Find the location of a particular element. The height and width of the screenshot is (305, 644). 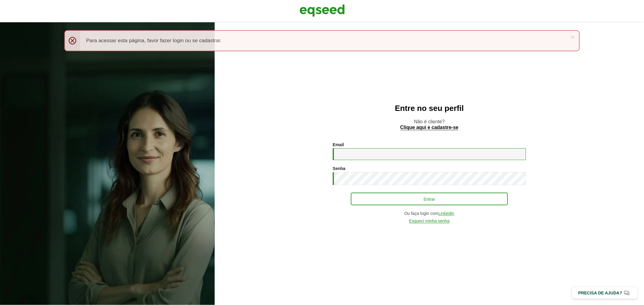

h2: Entre no seu perfil is located at coordinates (429, 108).